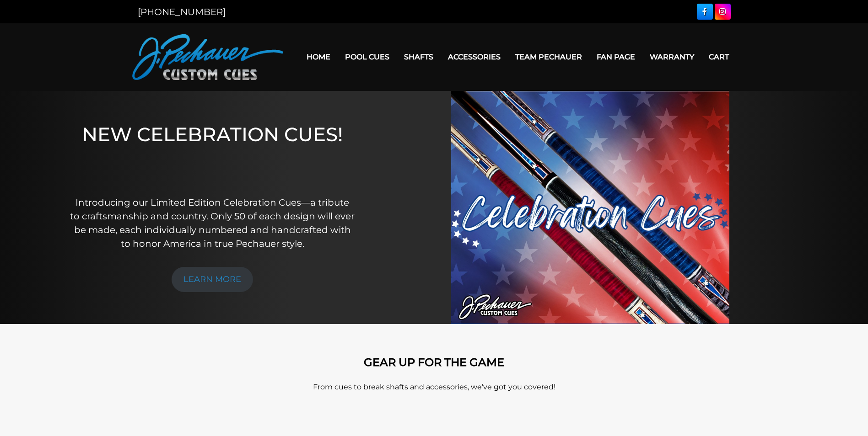 This screenshot has width=868, height=436. Describe the element at coordinates (672, 57) in the screenshot. I see `a: Warranty` at that location.